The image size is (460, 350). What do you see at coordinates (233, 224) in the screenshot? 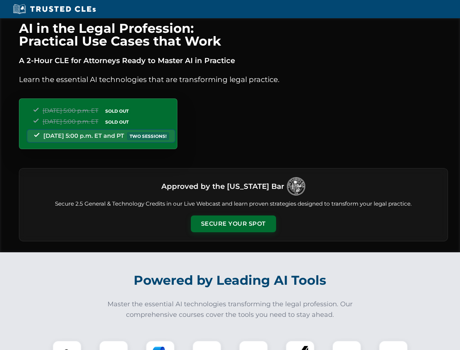
I see `button: Secure Your Spot` at bounding box center [233, 224].